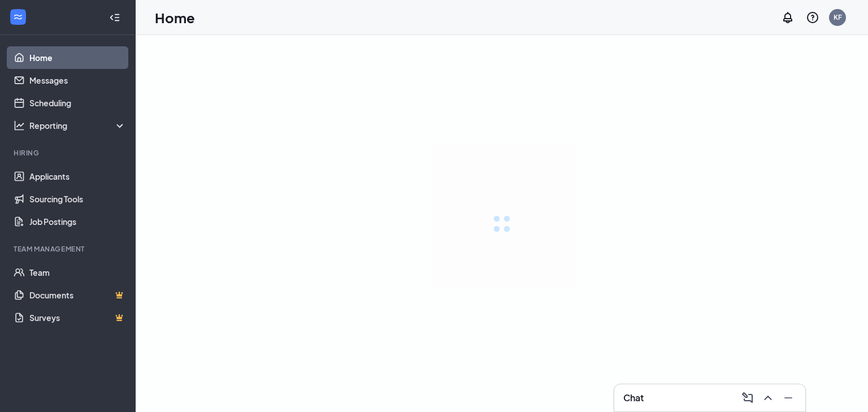  I want to click on svg: Collapse, so click(115, 18).